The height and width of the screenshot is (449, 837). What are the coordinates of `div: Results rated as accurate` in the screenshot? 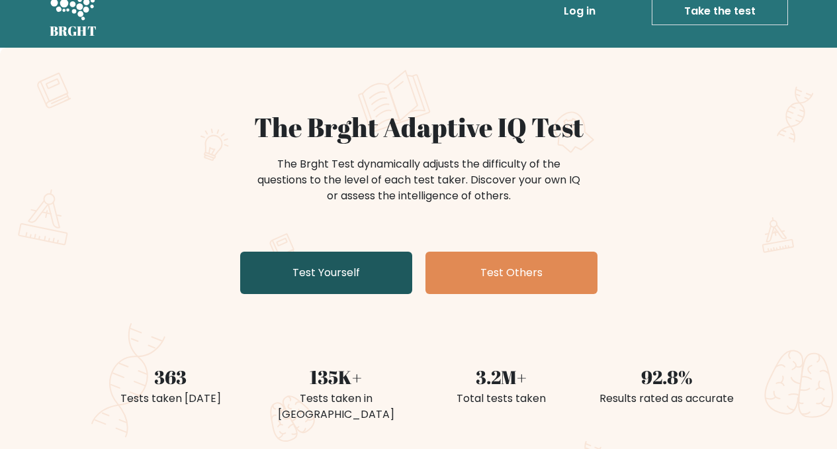 It's located at (667, 398).